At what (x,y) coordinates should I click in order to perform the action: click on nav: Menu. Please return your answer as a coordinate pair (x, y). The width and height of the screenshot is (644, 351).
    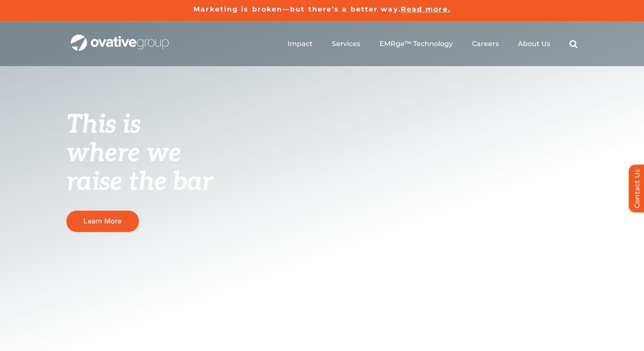
    Looking at the image, I should click on (432, 44).